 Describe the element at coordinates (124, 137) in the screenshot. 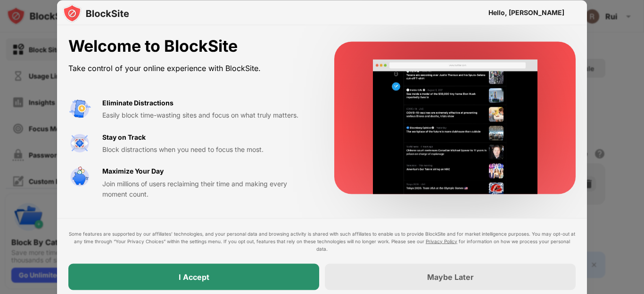

I see `div: Stay on Track` at that location.